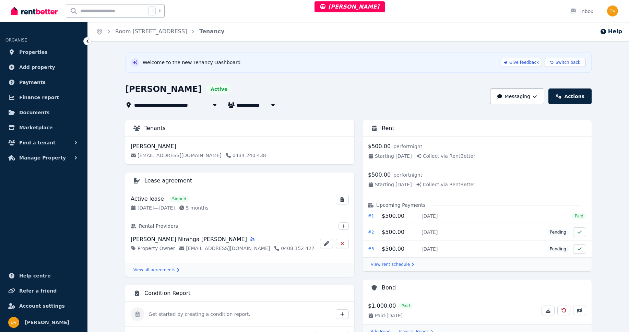 This screenshot has height=332, width=629. Describe the element at coordinates (581, 11) in the screenshot. I see `div: Inbox` at that location.